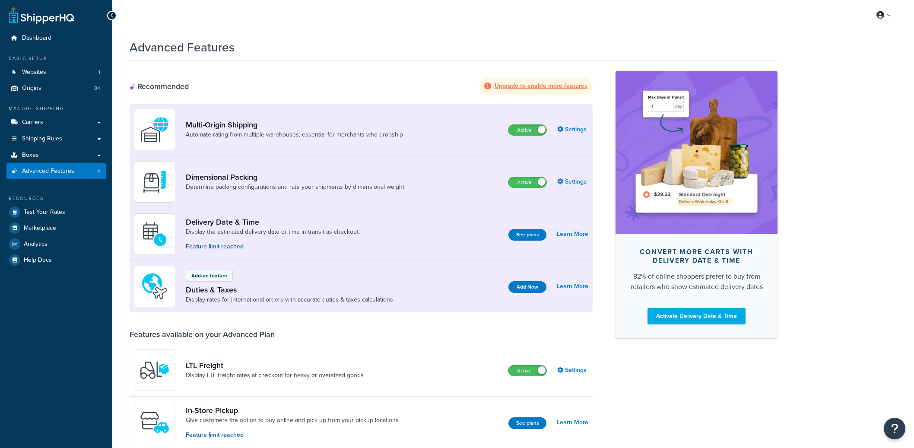 The height and width of the screenshot is (448, 914). What do you see at coordinates (37, 38) in the screenshot?
I see `span: Dashboard` at bounding box center [37, 38].